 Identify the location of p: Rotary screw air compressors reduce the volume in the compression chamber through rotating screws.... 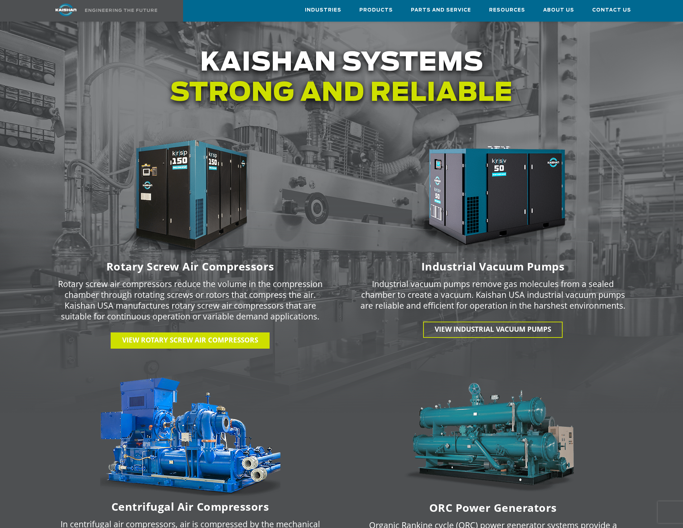
(190, 300).